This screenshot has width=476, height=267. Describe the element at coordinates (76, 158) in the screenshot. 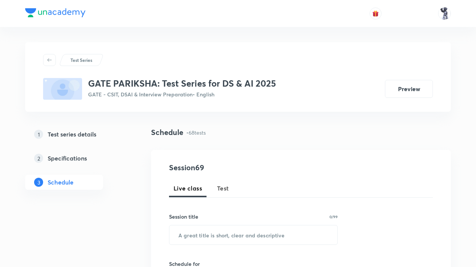

I see `a: 2Specifications` at that location.